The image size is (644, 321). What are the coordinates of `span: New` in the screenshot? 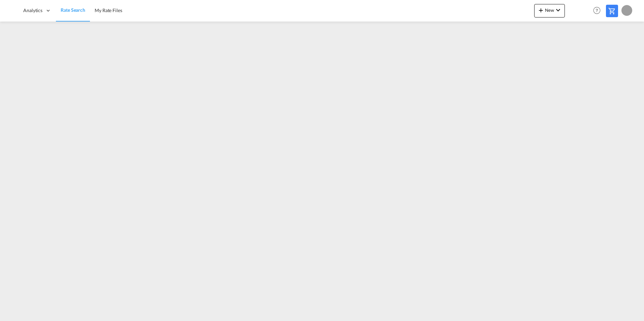 It's located at (549, 10).